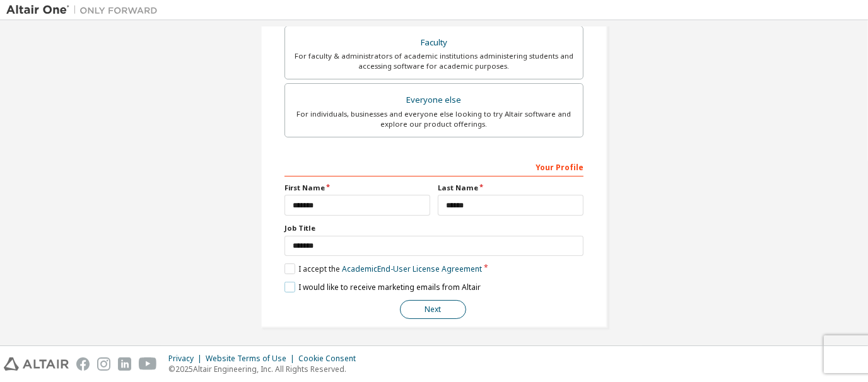 The height and width of the screenshot is (382, 868). Describe the element at coordinates (85, 10) in the screenshot. I see `img: Altair One` at that location.